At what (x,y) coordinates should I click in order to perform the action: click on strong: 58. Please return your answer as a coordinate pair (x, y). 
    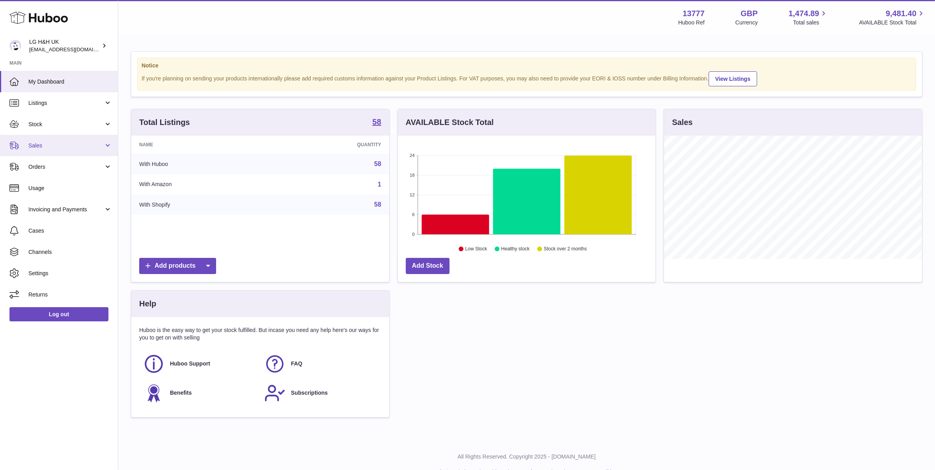
    Looking at the image, I should click on (376, 122).